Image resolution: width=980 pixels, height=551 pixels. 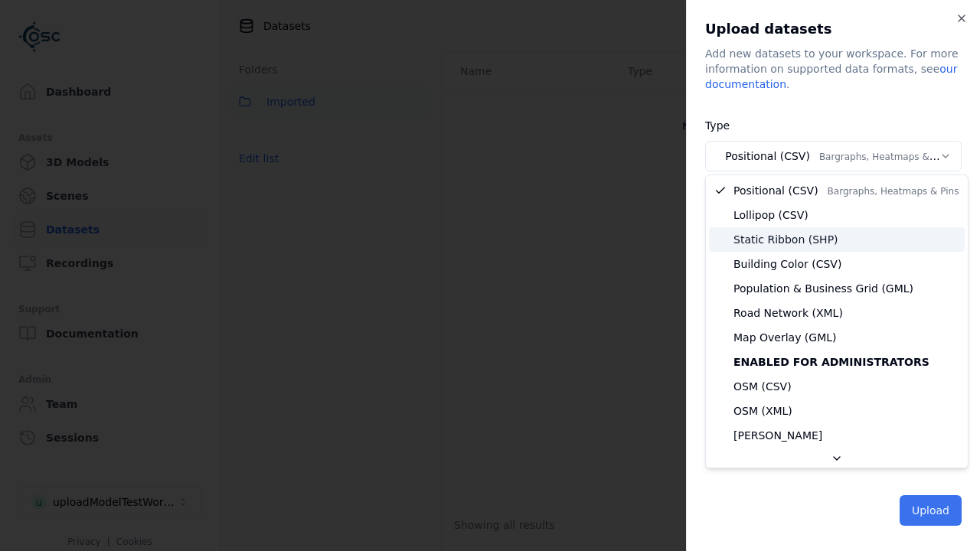 I want to click on span: Map Overlay (GML), so click(x=785, y=338).